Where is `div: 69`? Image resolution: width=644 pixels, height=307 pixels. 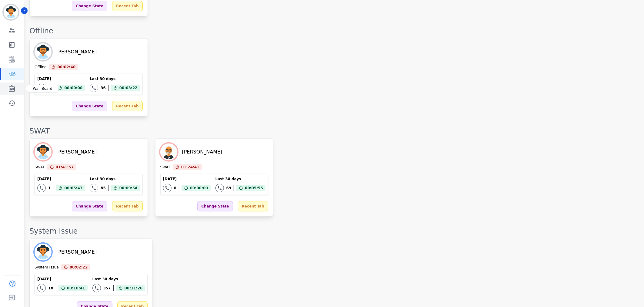 div: 69 is located at coordinates (229, 188).